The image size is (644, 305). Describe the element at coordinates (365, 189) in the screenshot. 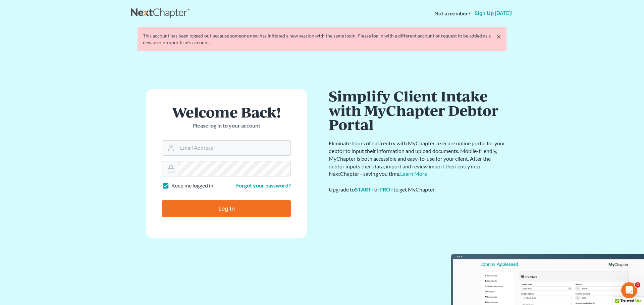

I see `a: START+` at that location.